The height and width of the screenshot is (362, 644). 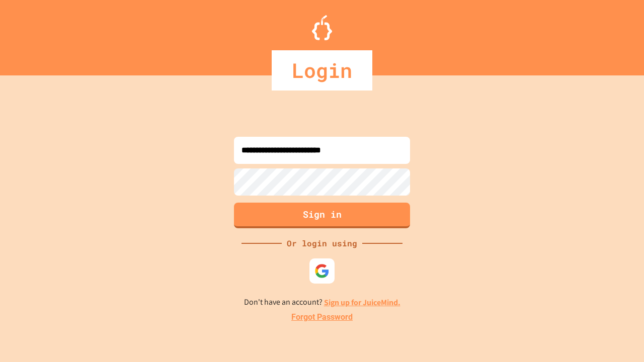 I want to click on img: Logo.svg, so click(x=322, y=28).